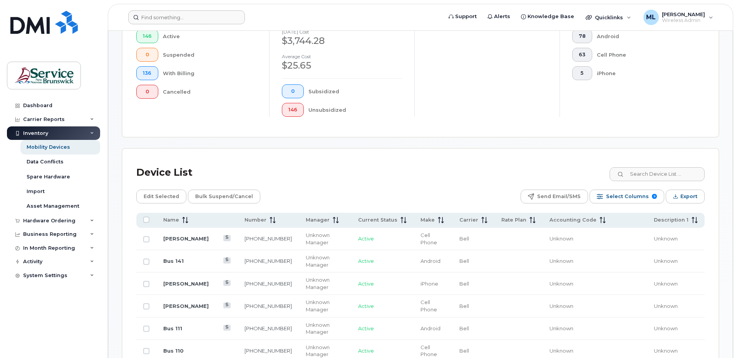  What do you see at coordinates (468, 220) in the screenshot?
I see `span: Carrier` at bounding box center [468, 220].